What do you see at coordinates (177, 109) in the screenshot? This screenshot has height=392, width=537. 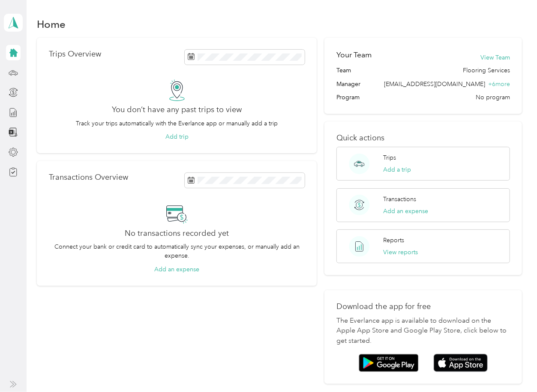 I see `h2: You don’t have any past trips to view` at bounding box center [177, 109].